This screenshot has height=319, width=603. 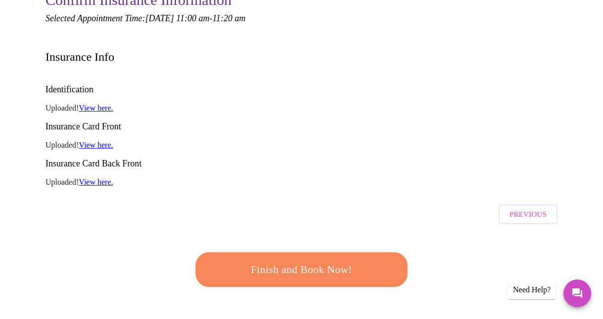 What do you see at coordinates (528, 214) in the screenshot?
I see `button: Previous` at bounding box center [528, 214].